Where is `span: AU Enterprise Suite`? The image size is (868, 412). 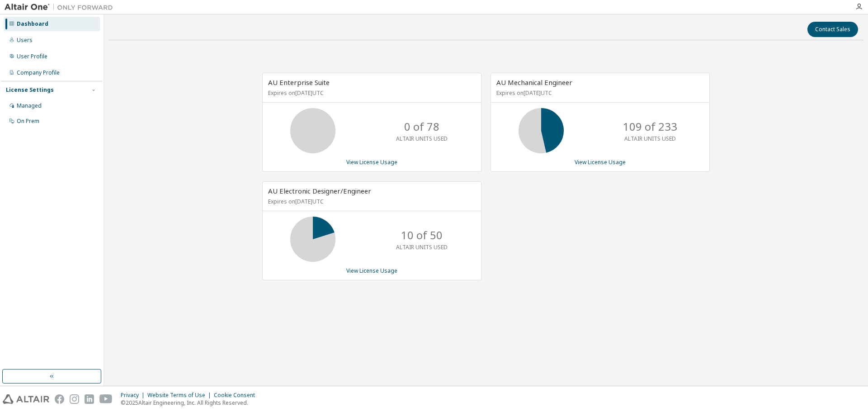 span: AU Enterprise Suite is located at coordinates (299, 82).